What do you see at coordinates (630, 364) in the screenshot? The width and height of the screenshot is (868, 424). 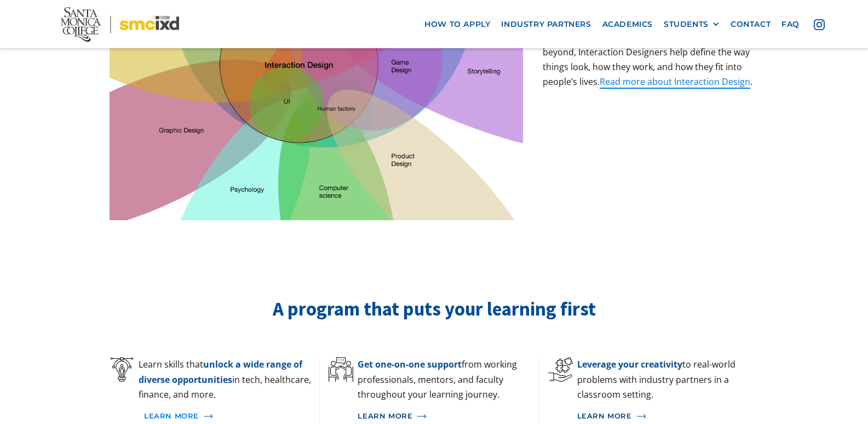 I see `span: Leverage your creativity` at bounding box center [630, 364].